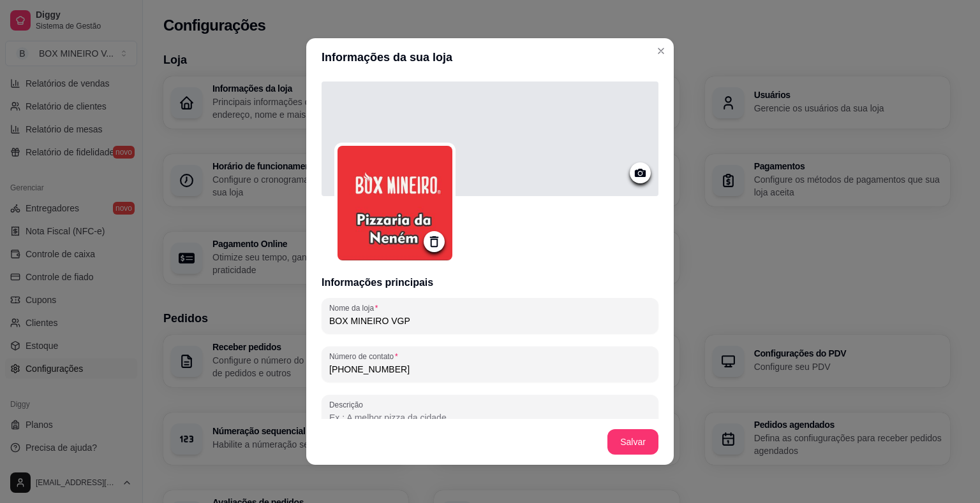  Describe the element at coordinates (356, 308) in the screenshot. I see `label: Nome da loja` at that location.